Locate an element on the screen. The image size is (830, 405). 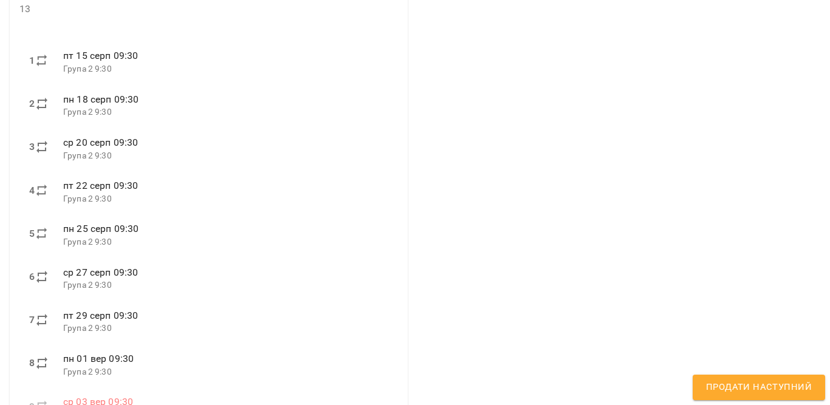
span: пт 15 серп 09:30 is located at coordinates (100, 55).